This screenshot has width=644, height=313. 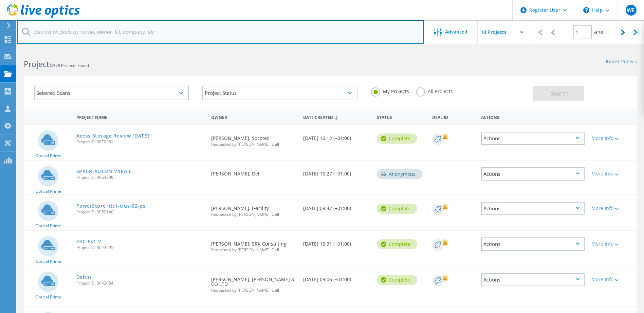 What do you see at coordinates (280, 93) in the screenshot?
I see `div: Project Status` at bounding box center [280, 93].